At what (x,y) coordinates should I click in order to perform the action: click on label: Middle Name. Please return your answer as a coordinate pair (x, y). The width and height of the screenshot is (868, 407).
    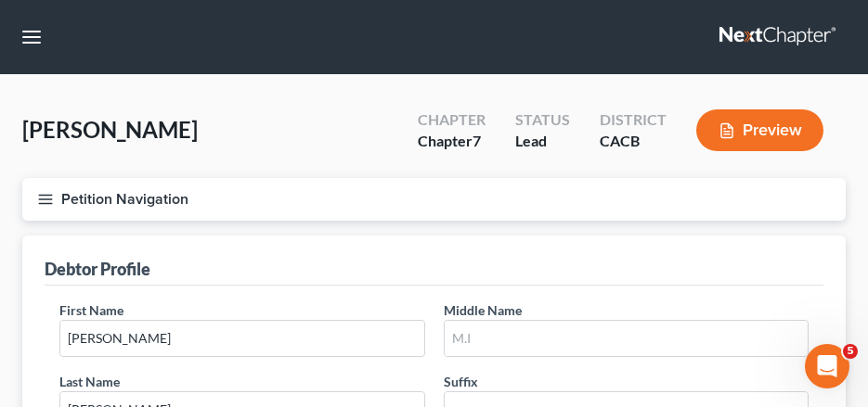
    Looking at the image, I should click on (482, 310).